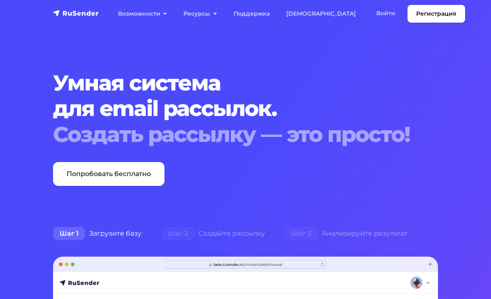 The height and width of the screenshot is (299, 491). What do you see at coordinates (246, 135) in the screenshot?
I see `div: Создать рассылку — это просто!` at bounding box center [246, 135].